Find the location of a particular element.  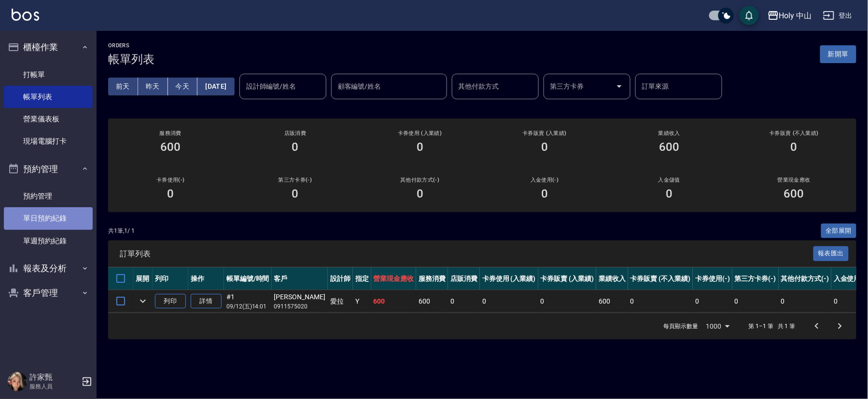

p: 0911575020 is located at coordinates (300, 307).